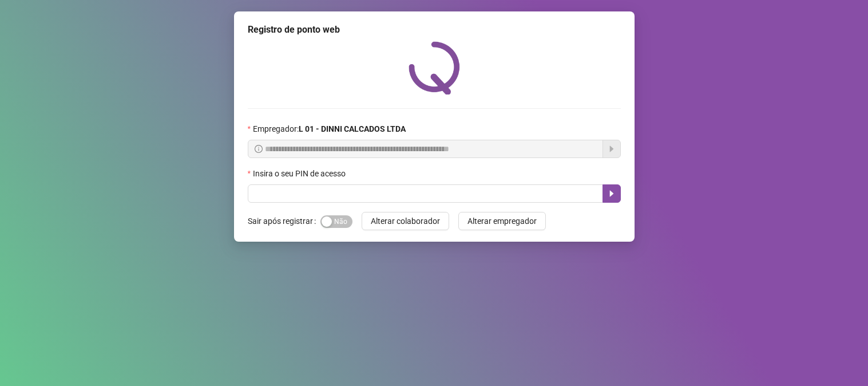 This screenshot has width=868, height=386. What do you see at coordinates (612, 194) in the screenshot?
I see `span: caret-right` at bounding box center [612, 194].